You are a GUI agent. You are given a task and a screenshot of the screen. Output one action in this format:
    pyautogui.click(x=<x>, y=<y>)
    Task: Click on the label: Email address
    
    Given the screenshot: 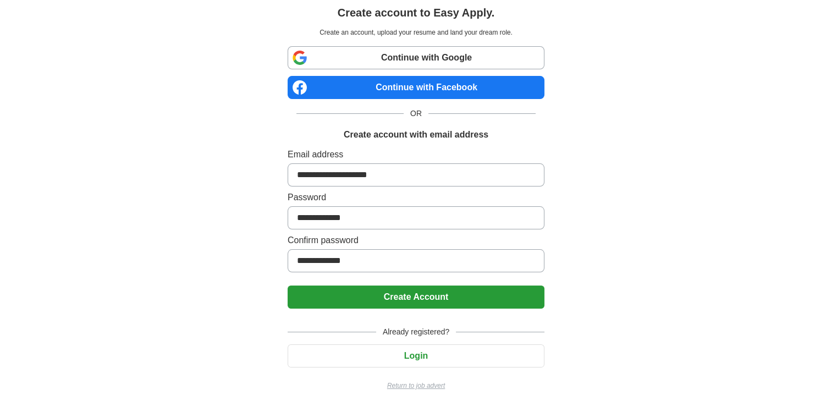 What is the action you would take?
    pyautogui.click(x=416, y=154)
    